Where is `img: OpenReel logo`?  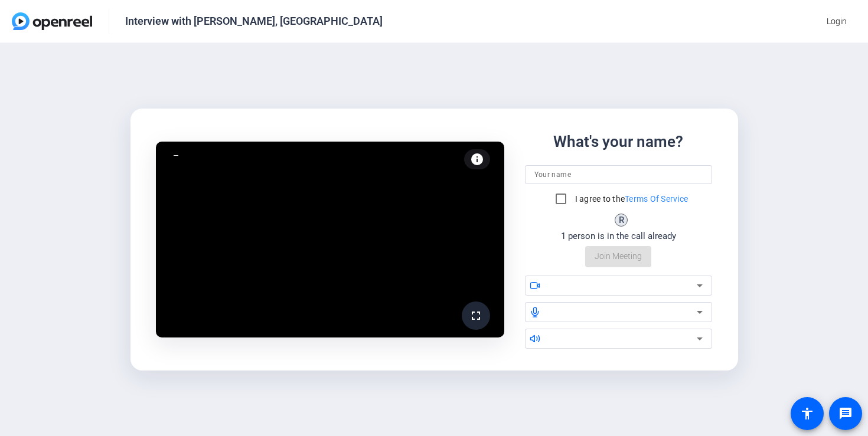 img: OpenReel logo is located at coordinates (52, 21).